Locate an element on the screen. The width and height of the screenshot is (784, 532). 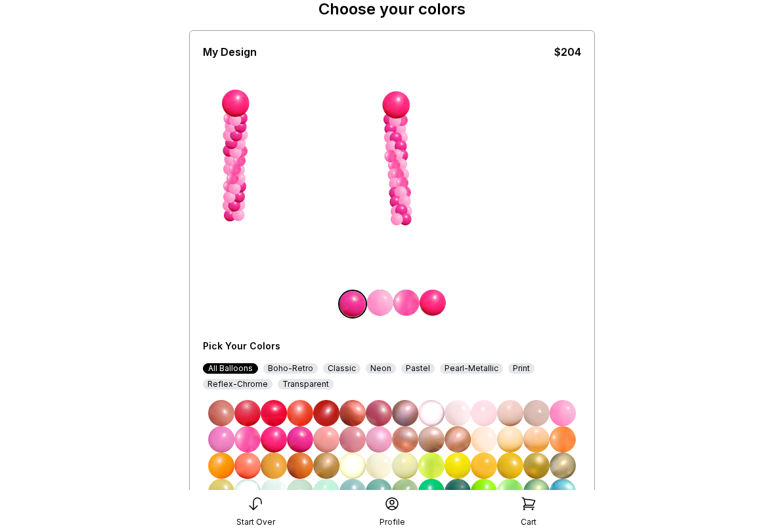
div: My Design is located at coordinates (230, 52).